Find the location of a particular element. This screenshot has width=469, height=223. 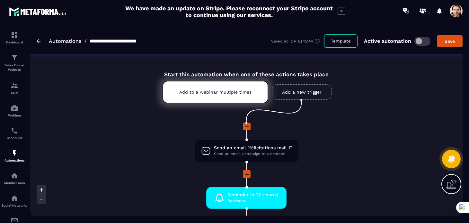

span: Send an email "félicitations mail 1" is located at coordinates (253, 147).